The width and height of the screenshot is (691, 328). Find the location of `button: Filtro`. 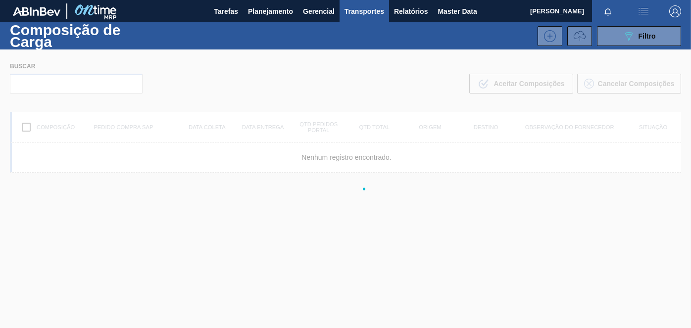

button: Filtro is located at coordinates (639, 36).